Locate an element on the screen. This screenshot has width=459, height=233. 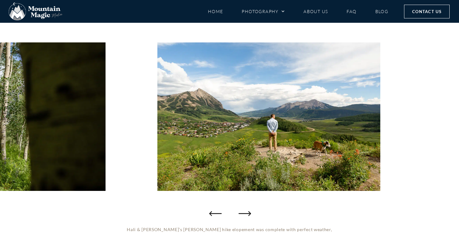
a: Blog is located at coordinates (382, 11).